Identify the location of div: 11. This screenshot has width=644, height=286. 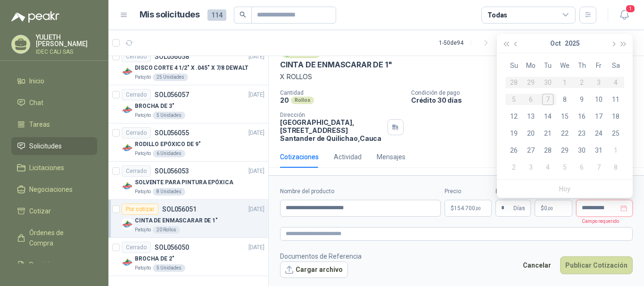
(615, 99).